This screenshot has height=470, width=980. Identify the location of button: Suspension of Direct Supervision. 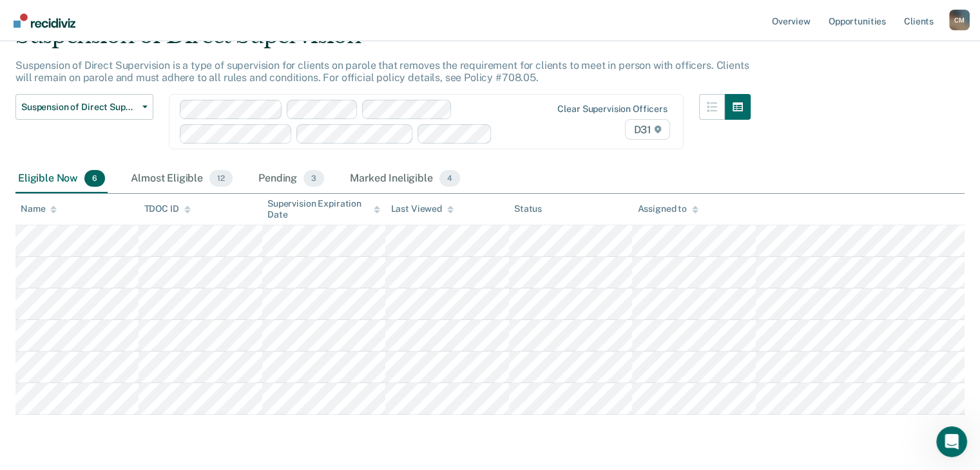
(84, 107).